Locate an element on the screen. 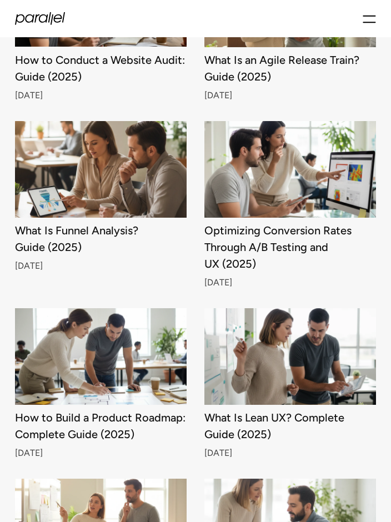  div: How to Build a Product Roadmap: Complete Guide (2025) is located at coordinates (101, 426).